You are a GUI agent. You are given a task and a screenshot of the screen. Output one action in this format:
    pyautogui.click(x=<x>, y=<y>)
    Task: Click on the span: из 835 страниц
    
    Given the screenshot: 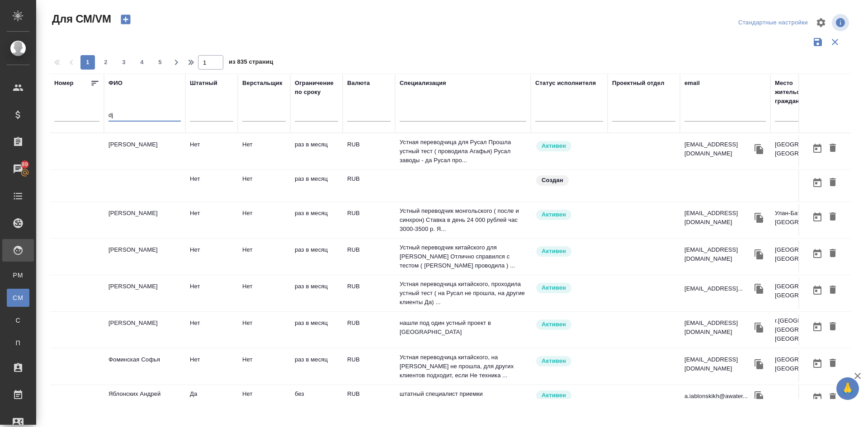 What is the action you would take?
    pyautogui.click(x=251, y=63)
    